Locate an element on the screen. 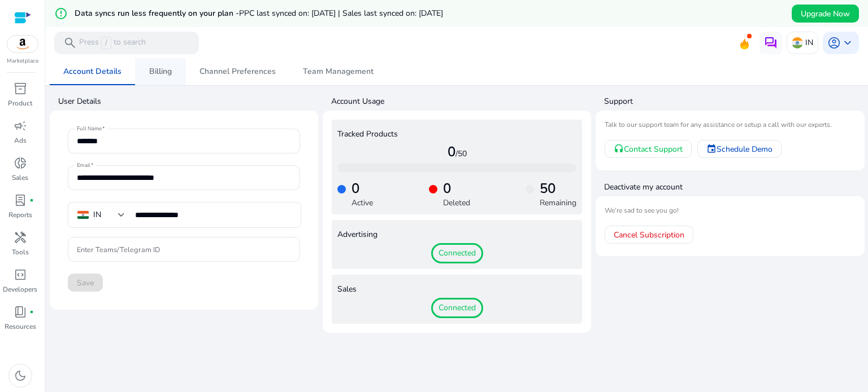 The image size is (868, 392). span: Cancel Subscription is located at coordinates (649, 235).